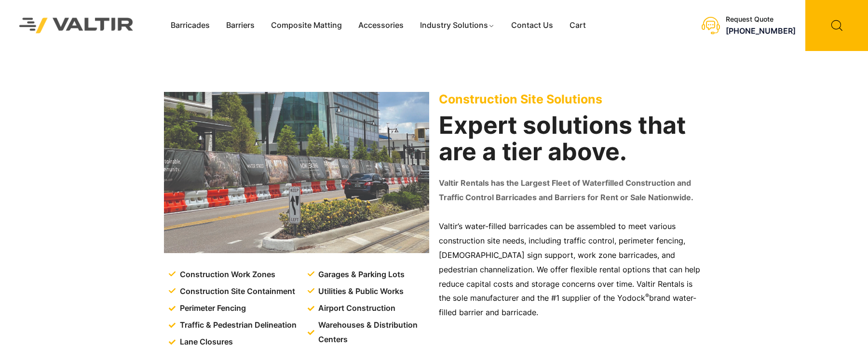 This screenshot has height=358, width=868. What do you see at coordinates (226, 275) in the screenshot?
I see `span: Construction Work Zones` at bounding box center [226, 275].